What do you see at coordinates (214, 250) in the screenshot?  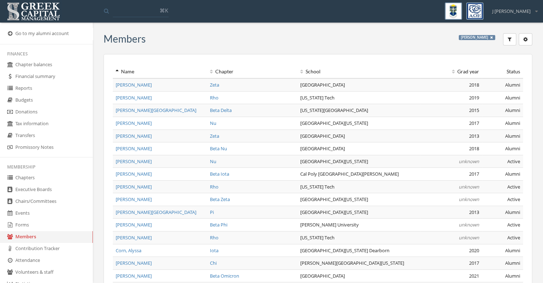 I see `a: Iota` at bounding box center [214, 250].